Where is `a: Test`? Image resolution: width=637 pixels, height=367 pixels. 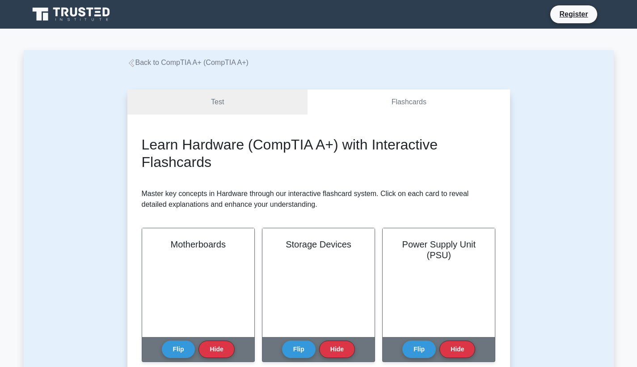
a: Test is located at coordinates (218, 102).